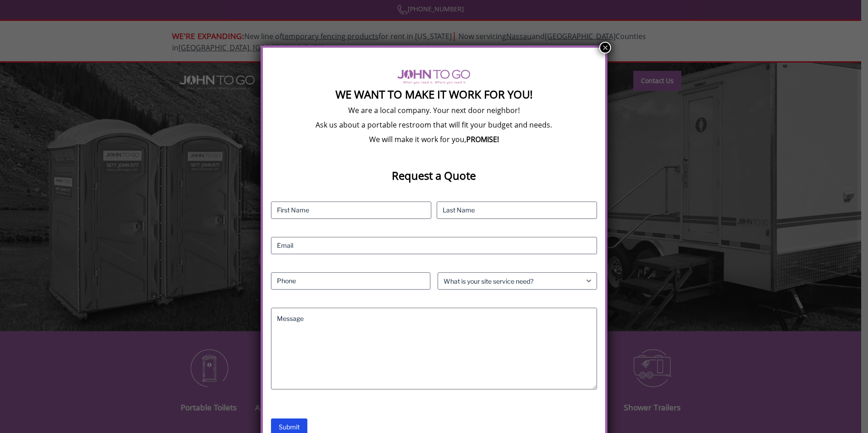 The width and height of the screenshot is (868, 433). What do you see at coordinates (434, 125) in the screenshot?
I see `p: Ask us about a portable restroom that will fit your budget and needs.` at bounding box center [434, 125].